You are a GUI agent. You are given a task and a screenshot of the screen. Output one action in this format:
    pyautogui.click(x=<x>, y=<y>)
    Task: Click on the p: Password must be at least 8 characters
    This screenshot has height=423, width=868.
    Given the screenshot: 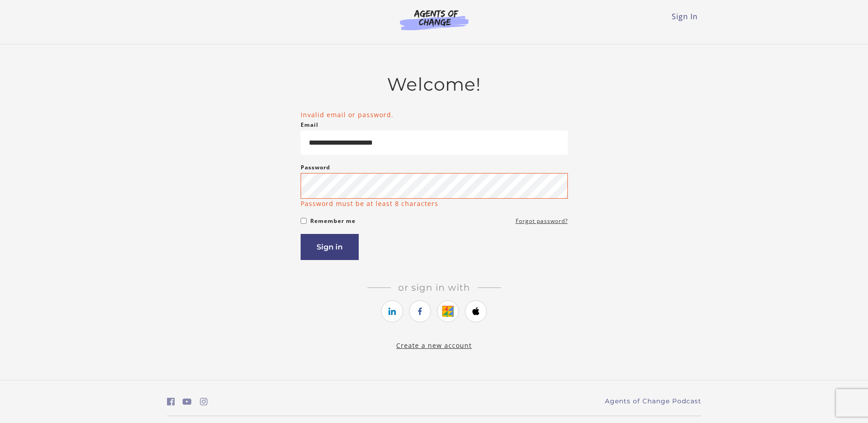 What is the action you would take?
    pyautogui.click(x=369, y=203)
    